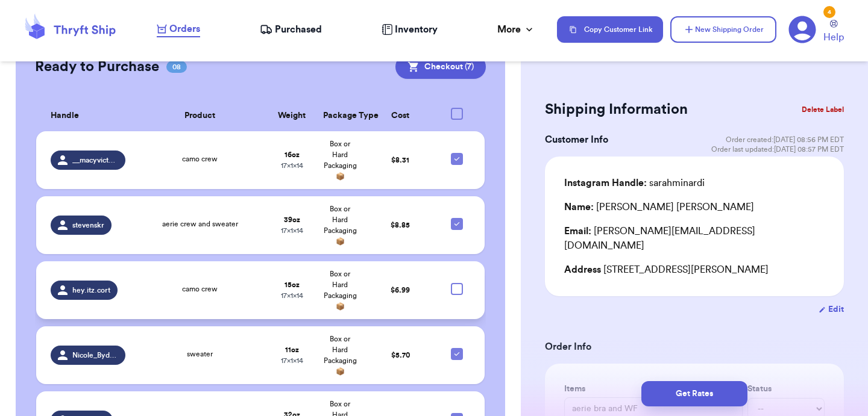  What do you see at coordinates (400, 291) in the screenshot?
I see `span: $ 6.99` at bounding box center [400, 291].